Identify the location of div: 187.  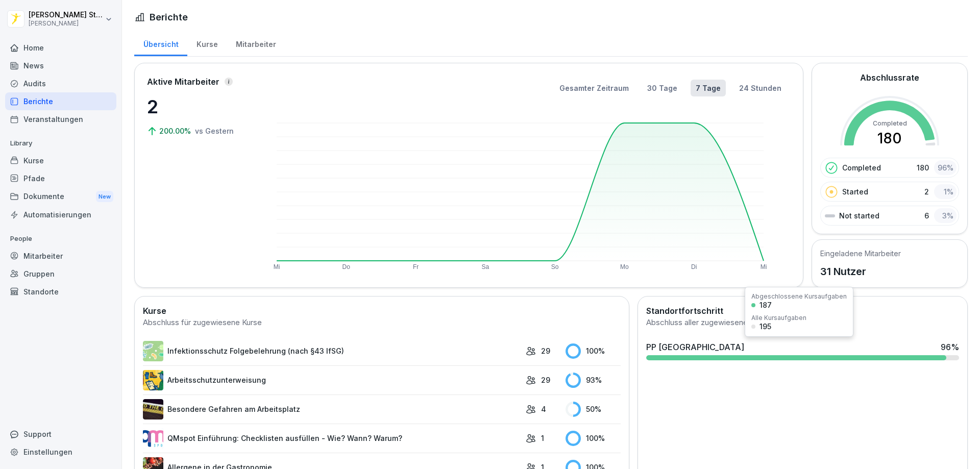
(766, 305).